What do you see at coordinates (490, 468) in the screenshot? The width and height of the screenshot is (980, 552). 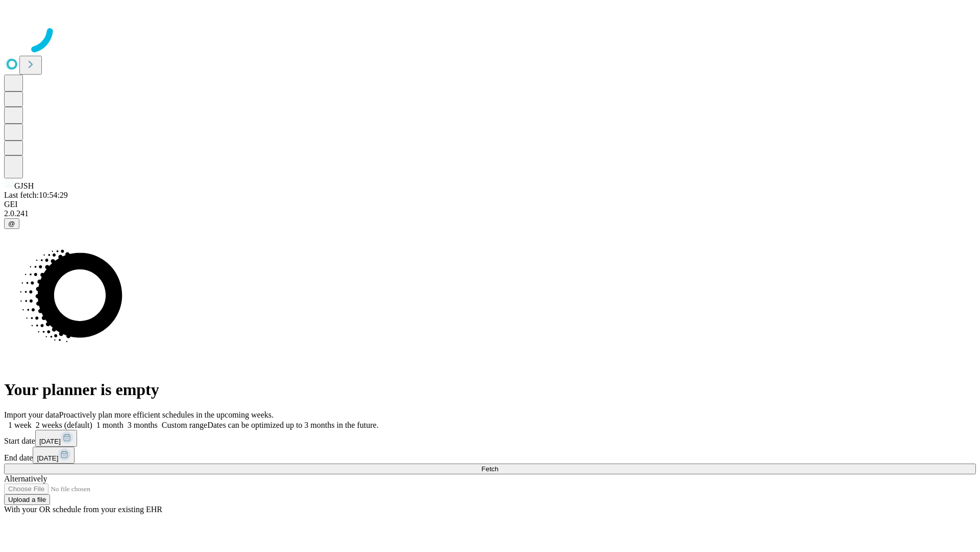 I see `span: Fetch` at bounding box center [490, 468].